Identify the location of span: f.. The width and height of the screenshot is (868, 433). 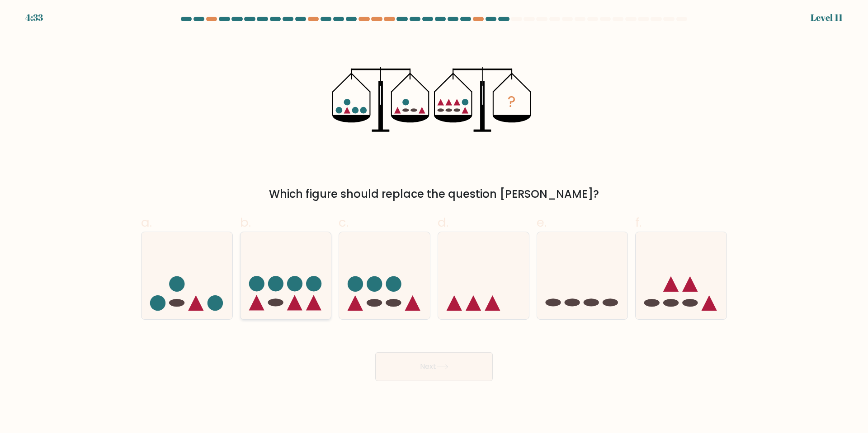
(638, 222).